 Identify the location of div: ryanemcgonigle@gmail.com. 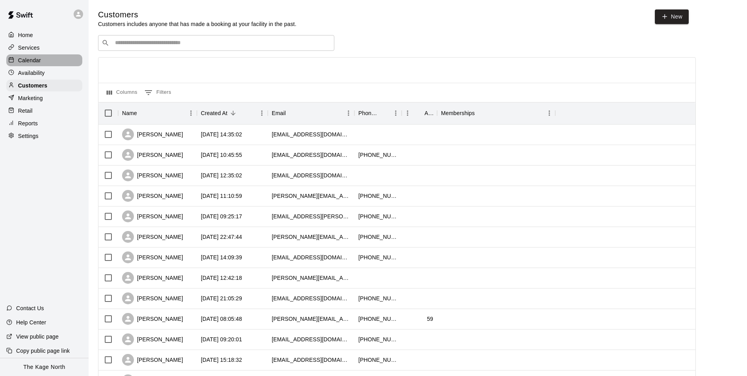
(311, 175).